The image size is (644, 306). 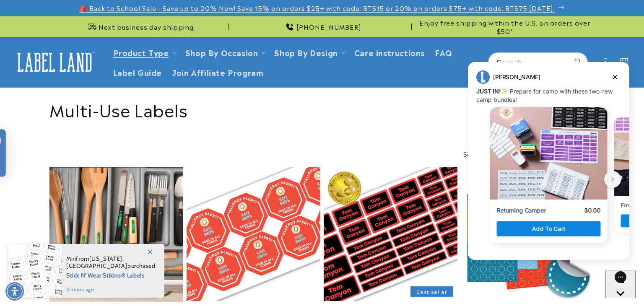 What do you see at coordinates (225, 52) in the screenshot?
I see `summary: Shop By Occasion` at bounding box center [225, 52].